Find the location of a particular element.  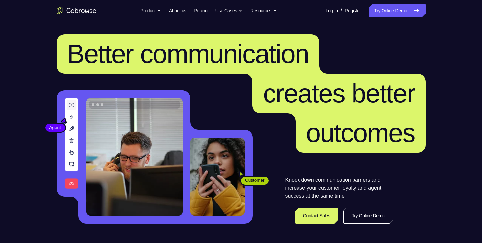

button: Product is located at coordinates (150, 11).